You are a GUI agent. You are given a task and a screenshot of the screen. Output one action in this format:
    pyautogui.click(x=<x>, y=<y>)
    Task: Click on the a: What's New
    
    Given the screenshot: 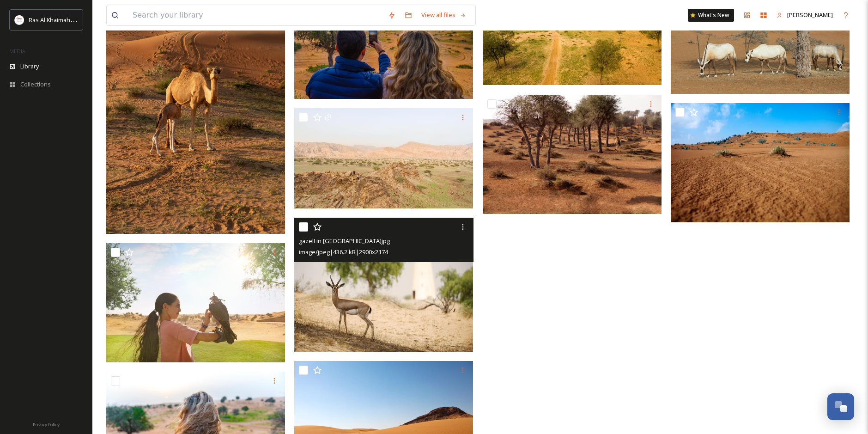 What is the action you would take?
    pyautogui.click(x=711, y=16)
    